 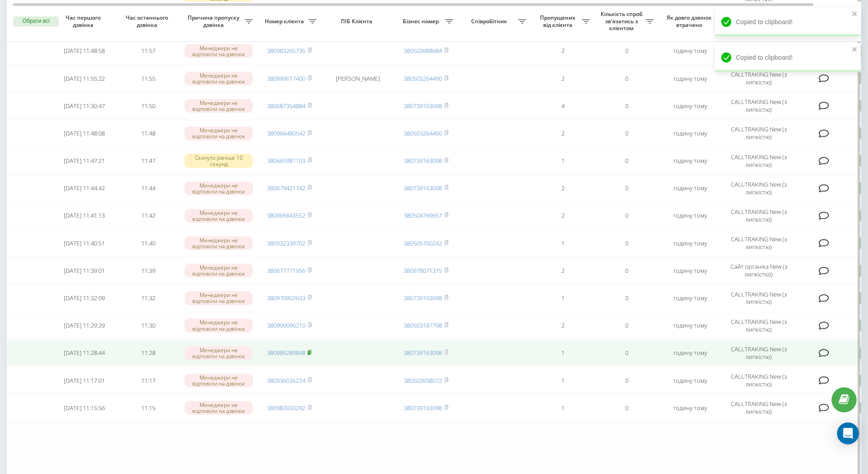 What do you see at coordinates (286, 298) in the screenshot?
I see `a: 380970902633` at bounding box center [286, 298].